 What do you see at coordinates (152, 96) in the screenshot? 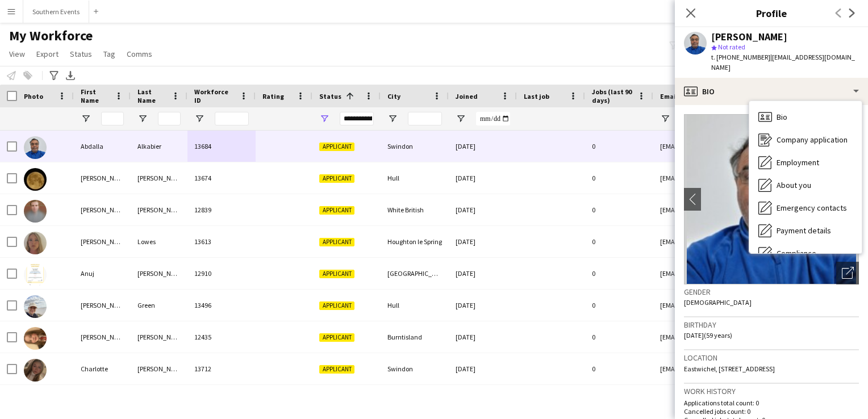
I see `span: Last Name` at bounding box center [152, 96].